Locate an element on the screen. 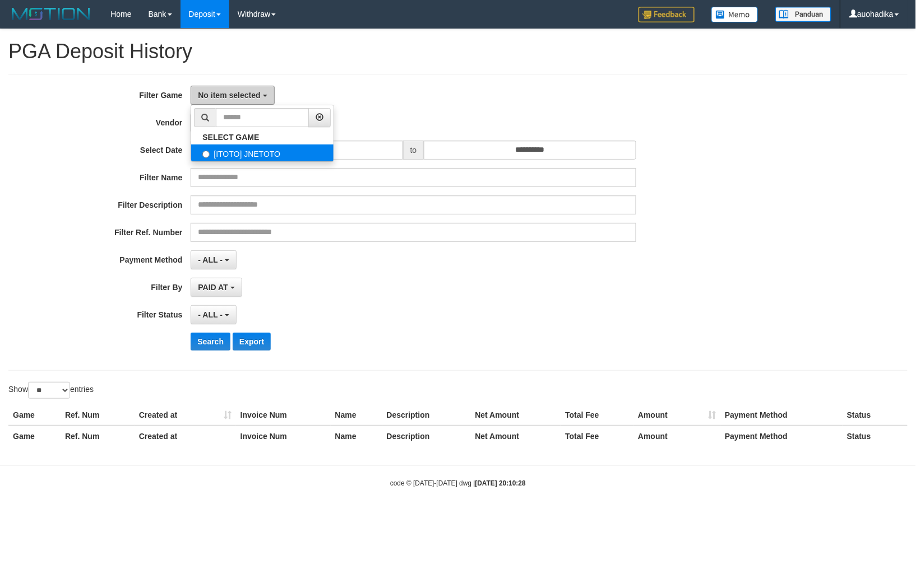 This screenshot has height=565, width=916. select: Showentries is located at coordinates (49, 391).